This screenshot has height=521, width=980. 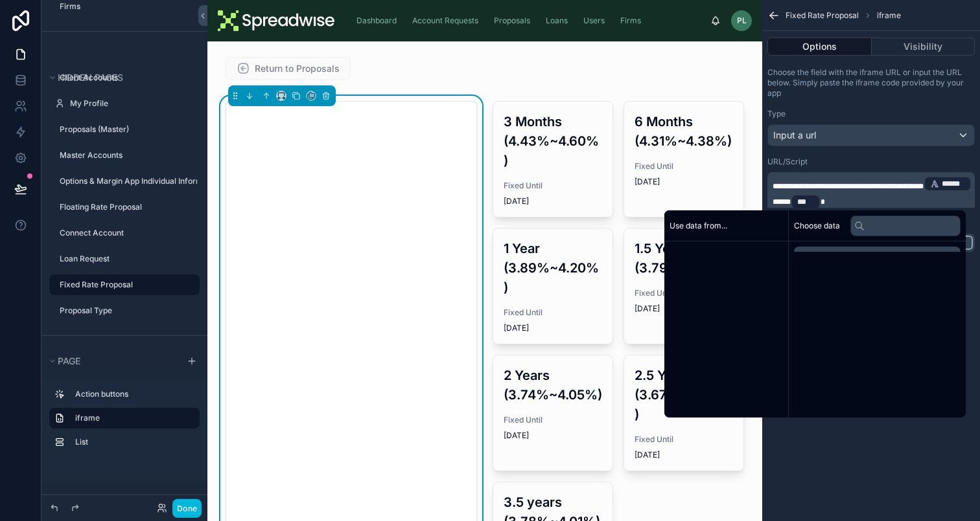 I want to click on a: Fixed Rate Proposal, so click(x=126, y=285).